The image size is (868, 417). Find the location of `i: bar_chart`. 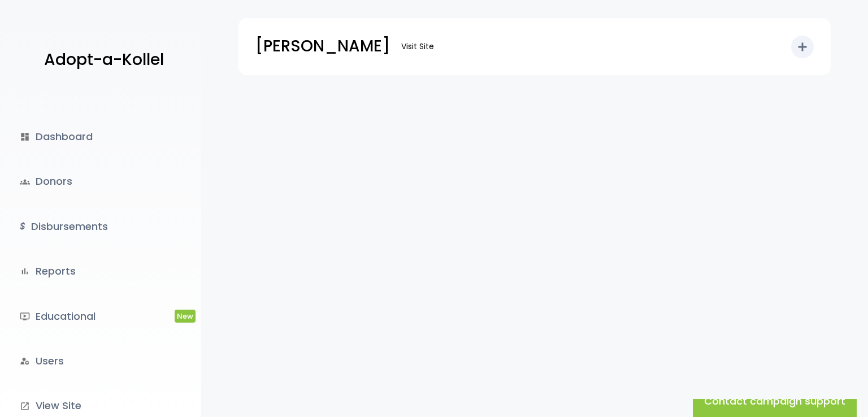

i: bar_chart is located at coordinates (25, 271).